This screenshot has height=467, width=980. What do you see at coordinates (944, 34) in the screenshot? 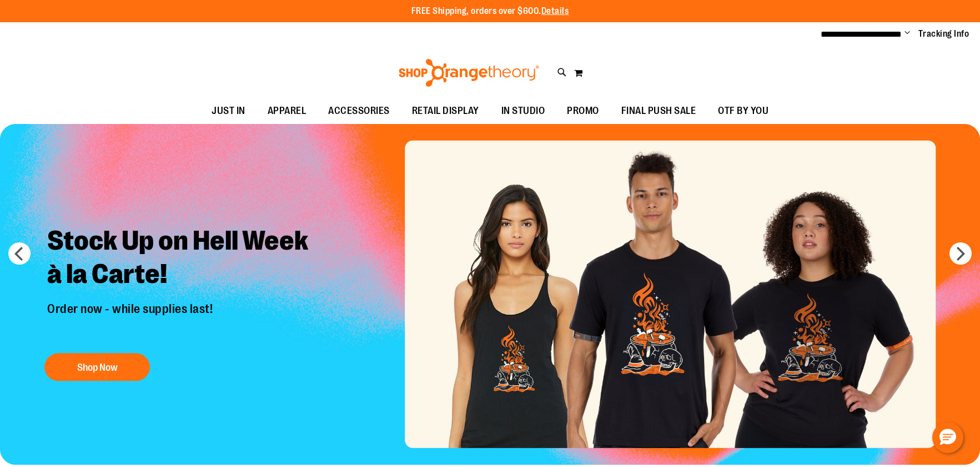
I see `a: Tracking Info` at bounding box center [944, 34].